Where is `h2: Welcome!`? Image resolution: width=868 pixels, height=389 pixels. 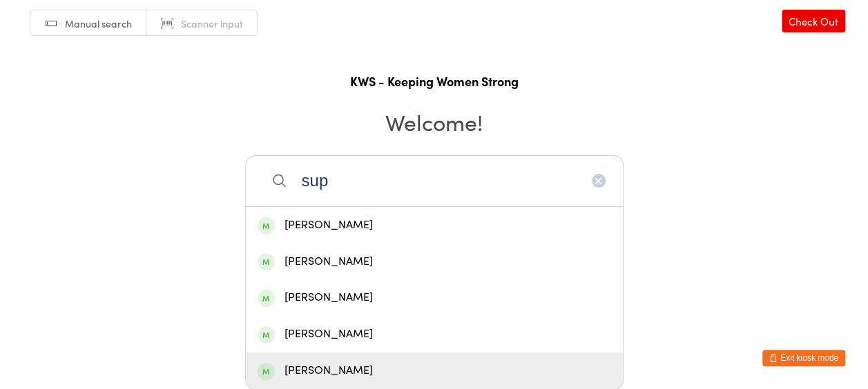 h2: Welcome! is located at coordinates (434, 122).